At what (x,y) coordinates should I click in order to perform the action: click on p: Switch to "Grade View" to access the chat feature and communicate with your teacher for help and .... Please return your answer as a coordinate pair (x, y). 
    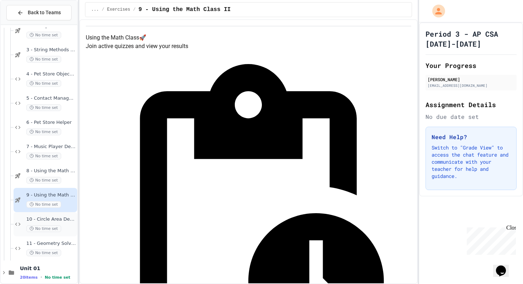
    Looking at the image, I should click on (471, 162).